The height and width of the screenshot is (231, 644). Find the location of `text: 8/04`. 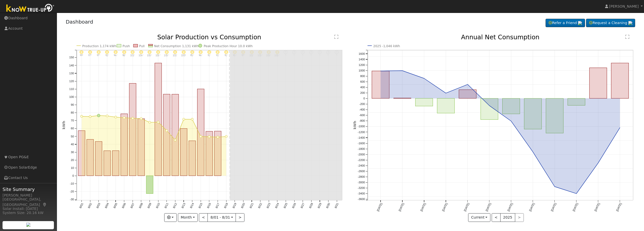

text: 8/04 is located at coordinates (107, 205).